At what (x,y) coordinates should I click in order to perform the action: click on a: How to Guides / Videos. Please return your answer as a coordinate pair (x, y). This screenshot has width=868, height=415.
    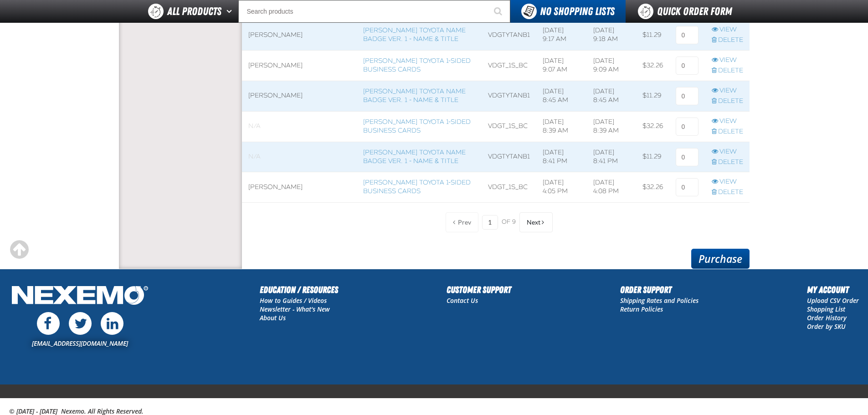
    Looking at the image, I should click on (293, 300).